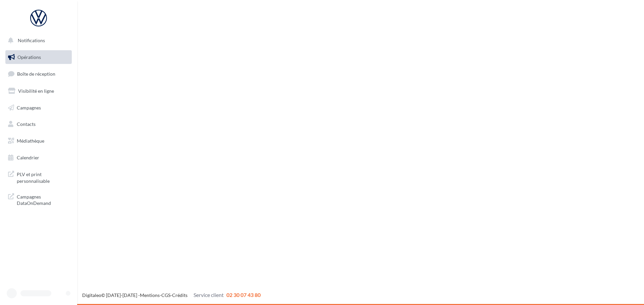 The image size is (644, 305). What do you see at coordinates (150, 295) in the screenshot?
I see `a: Mentions` at bounding box center [150, 295].